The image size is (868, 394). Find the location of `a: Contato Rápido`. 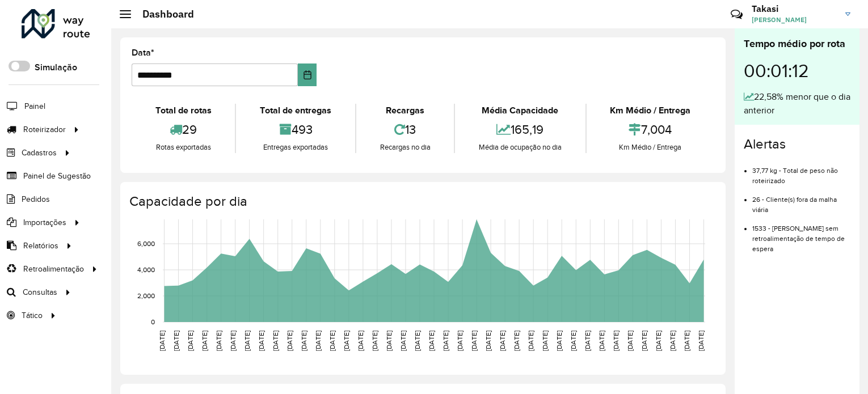

a: Contato Rápido is located at coordinates (736, 14).